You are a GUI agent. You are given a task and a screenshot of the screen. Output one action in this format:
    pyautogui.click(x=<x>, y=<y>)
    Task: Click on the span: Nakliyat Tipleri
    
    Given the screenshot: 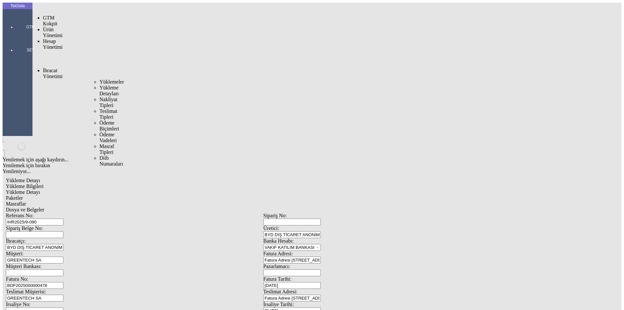 What is the action you would take?
    pyautogui.click(x=108, y=102)
    